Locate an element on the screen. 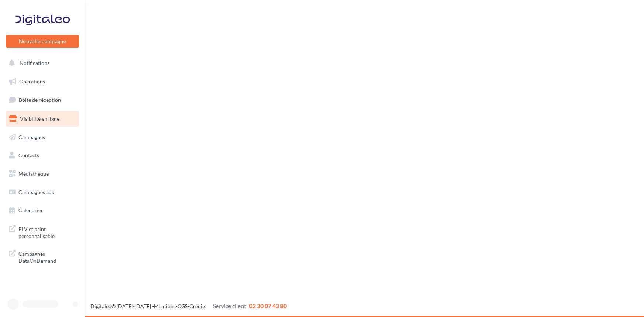  span: Boîte de réception is located at coordinates (40, 100).